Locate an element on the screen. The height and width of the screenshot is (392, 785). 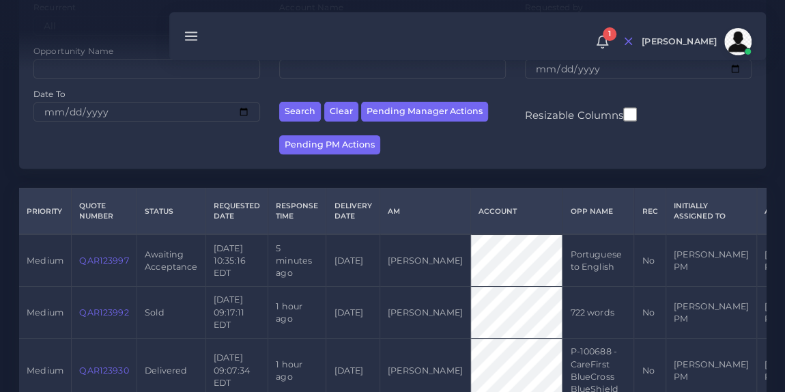
th: AM is located at coordinates (425, 212).